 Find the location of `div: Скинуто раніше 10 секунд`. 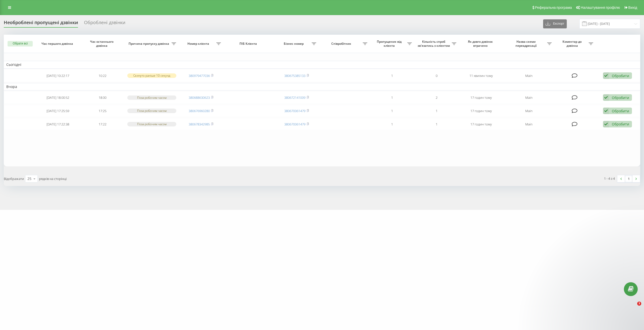

div: Скинуто раніше 10 секунд is located at coordinates (152, 76).